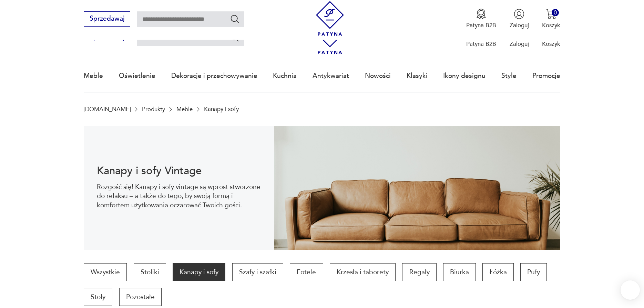 This screenshot has width=644, height=308. I want to click on a: Antykwariat, so click(330, 76).